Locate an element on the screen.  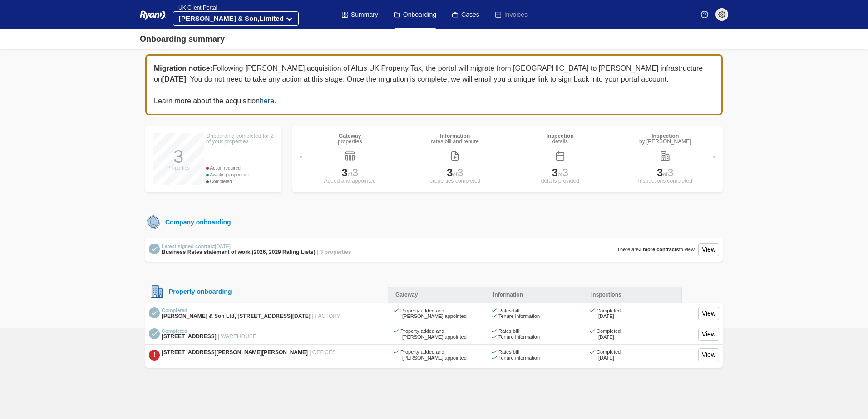
div: properties is located at coordinates (349, 142).